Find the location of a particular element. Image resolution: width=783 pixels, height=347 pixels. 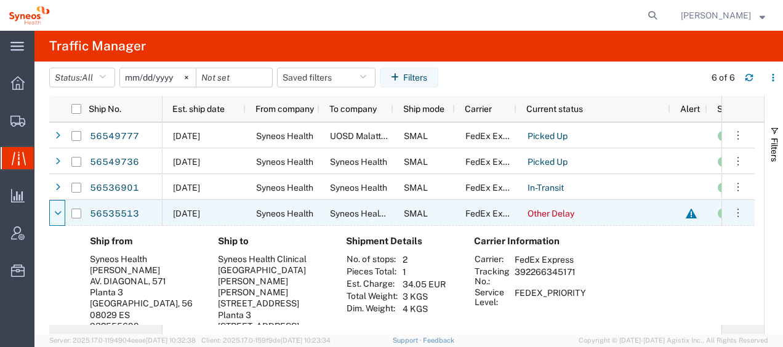

td: FedEx Express is located at coordinates (550, 260).